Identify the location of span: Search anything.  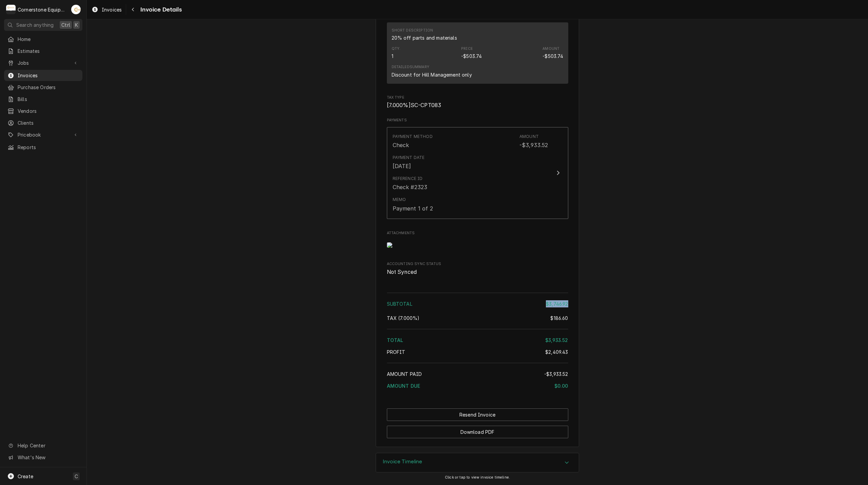
(35, 24).